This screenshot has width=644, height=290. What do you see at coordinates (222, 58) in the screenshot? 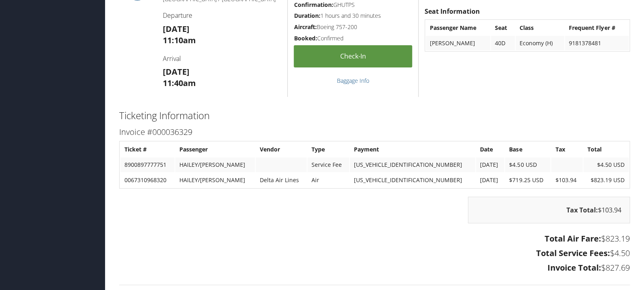
I see `h4: Arrival` at bounding box center [222, 58].